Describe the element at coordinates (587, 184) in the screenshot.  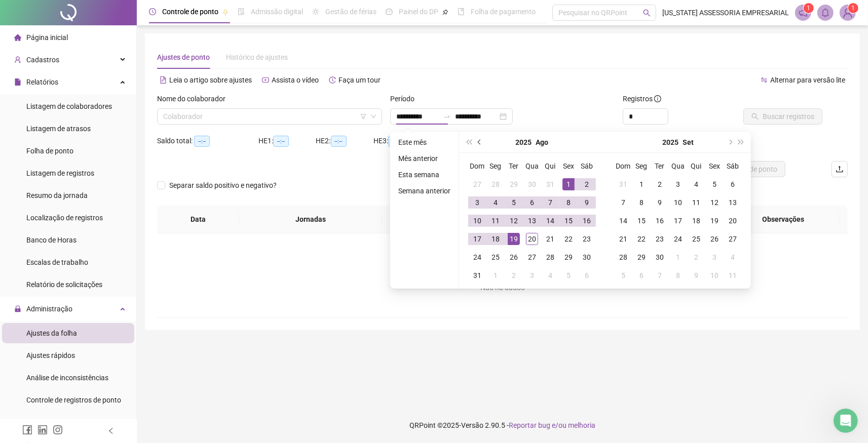
I see `td: 2025-08-02` at that location.